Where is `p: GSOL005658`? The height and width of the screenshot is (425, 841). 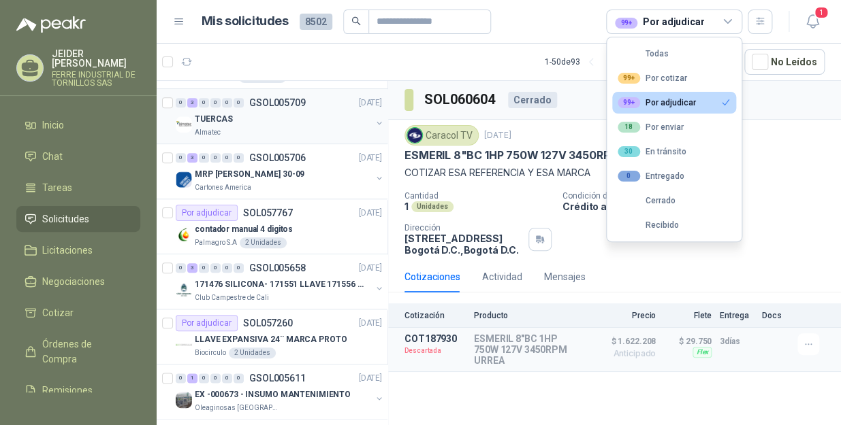 p: GSOL005658 is located at coordinates (277, 268).